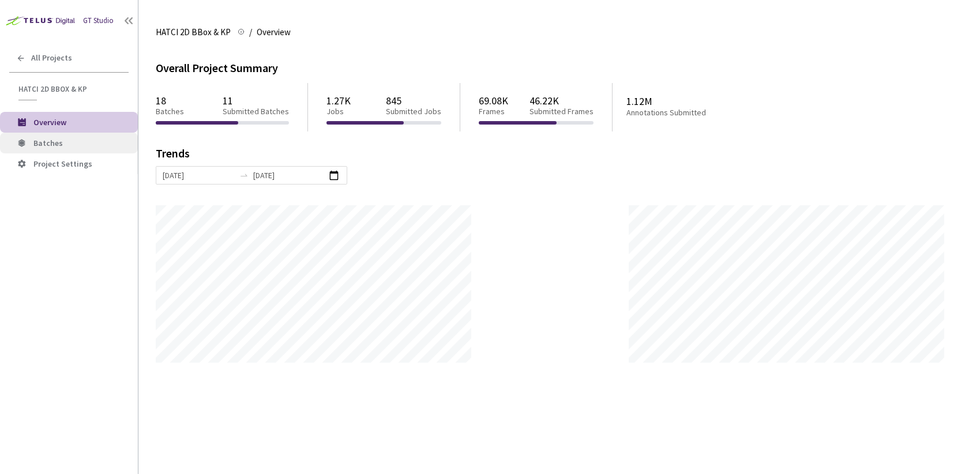 This screenshot has width=980, height=474. What do you see at coordinates (244, 175) in the screenshot?
I see `span: swap-right` at bounding box center [244, 175].